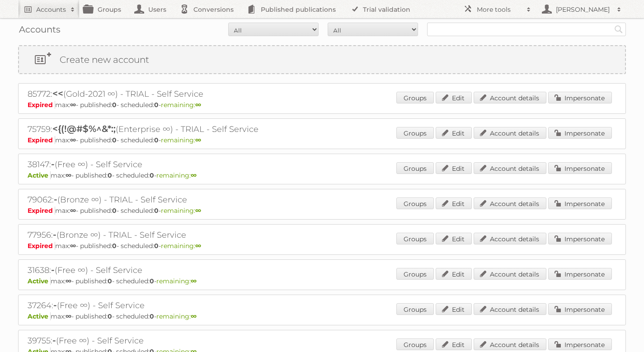  What do you see at coordinates (51, 9) in the screenshot?
I see `h2: Accounts` at bounding box center [51, 9].